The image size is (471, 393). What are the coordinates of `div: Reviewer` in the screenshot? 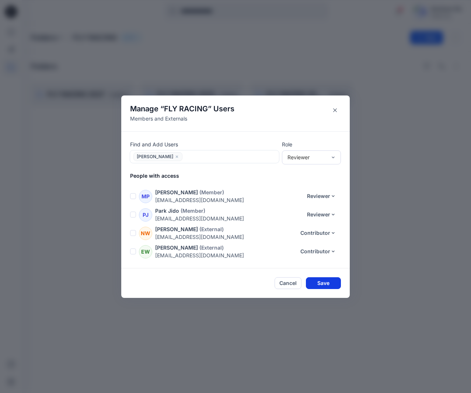 It's located at (307, 157).